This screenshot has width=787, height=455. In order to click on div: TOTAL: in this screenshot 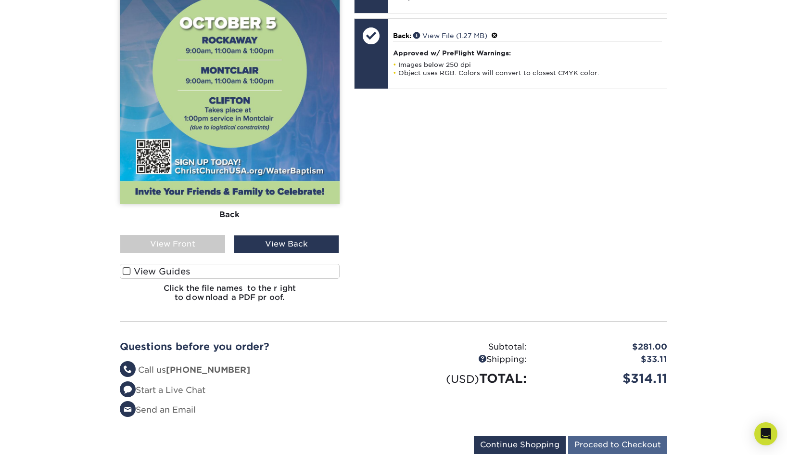, I will do `click(464, 378)`.